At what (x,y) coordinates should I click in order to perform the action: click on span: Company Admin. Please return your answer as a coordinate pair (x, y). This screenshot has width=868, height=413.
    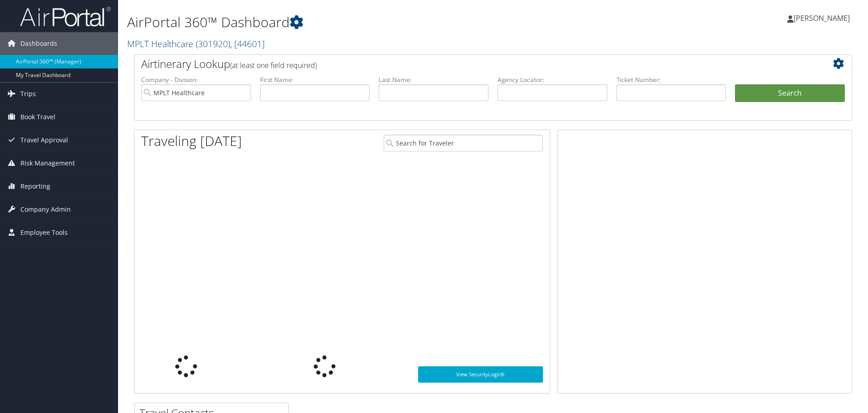
    Looking at the image, I should click on (45, 209).